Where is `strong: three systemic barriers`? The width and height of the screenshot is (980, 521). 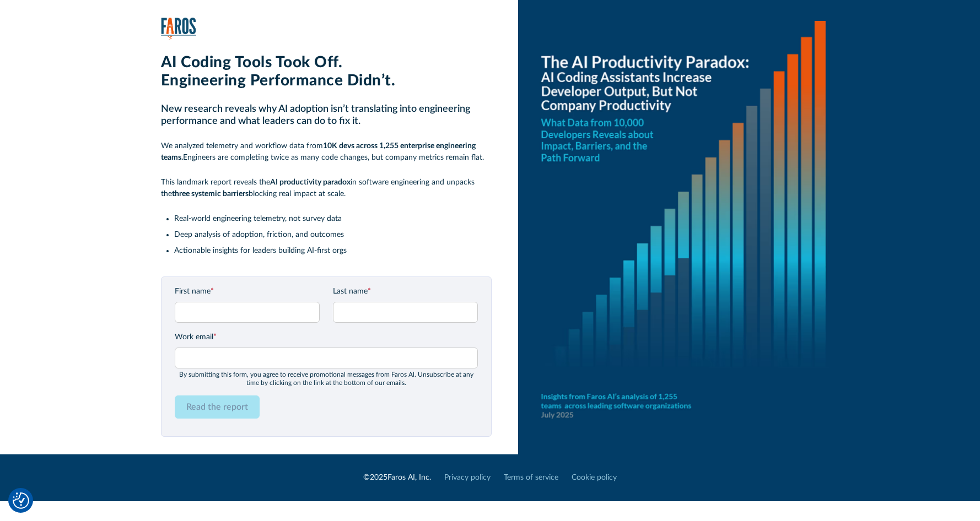
strong: three systemic barriers is located at coordinates (210, 194).